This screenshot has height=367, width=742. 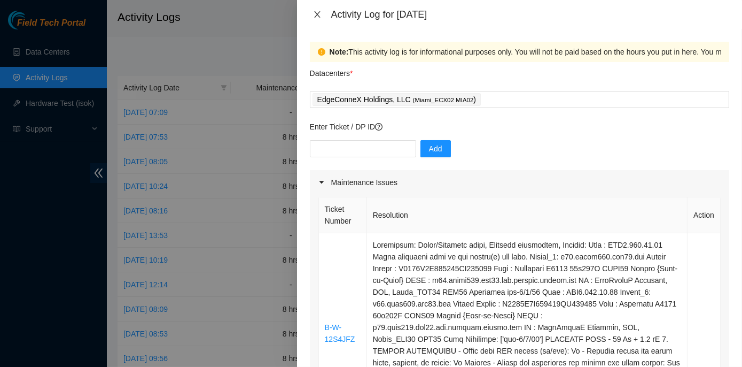 What do you see at coordinates (435, 149) in the screenshot?
I see `span: Add` at bounding box center [435, 149].